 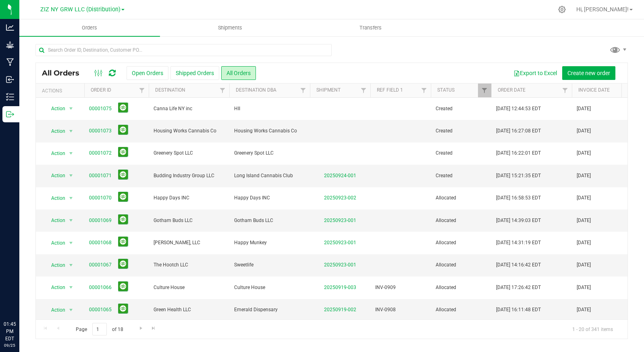 I want to click on button: Create new order, so click(x=589, y=73).